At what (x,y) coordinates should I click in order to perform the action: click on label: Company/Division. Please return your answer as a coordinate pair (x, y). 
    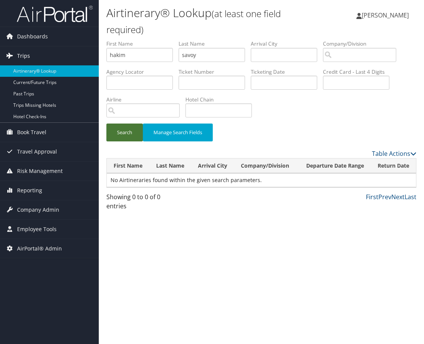
    Looking at the image, I should click on (363, 44).